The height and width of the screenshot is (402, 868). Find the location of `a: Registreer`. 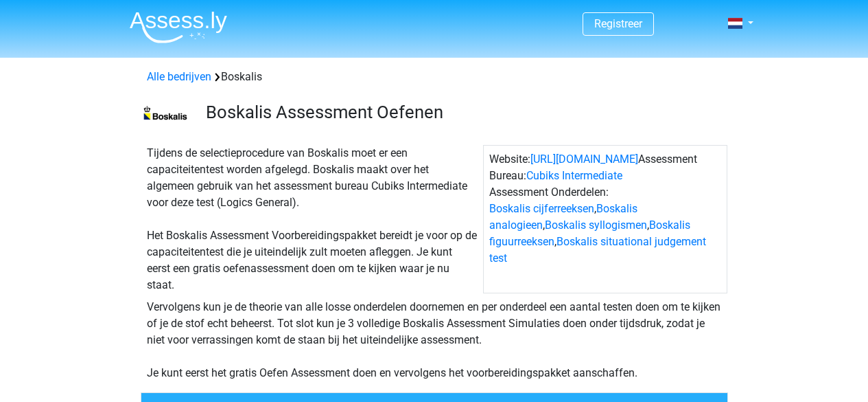

a: Registreer is located at coordinates (618, 23).